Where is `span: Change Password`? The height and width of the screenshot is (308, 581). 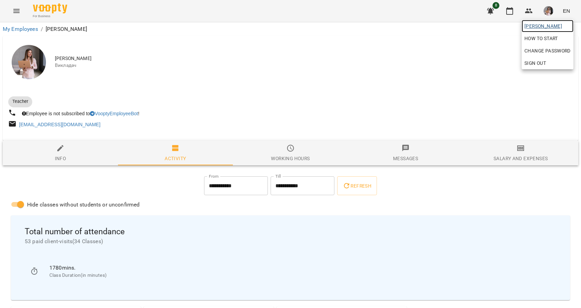 span: Change Password is located at coordinates (547, 51).